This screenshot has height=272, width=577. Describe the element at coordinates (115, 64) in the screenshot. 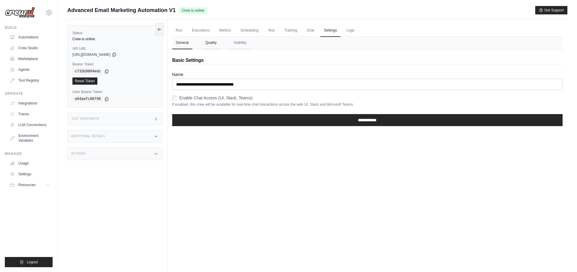

I see `label: Bearer Token` at that location.